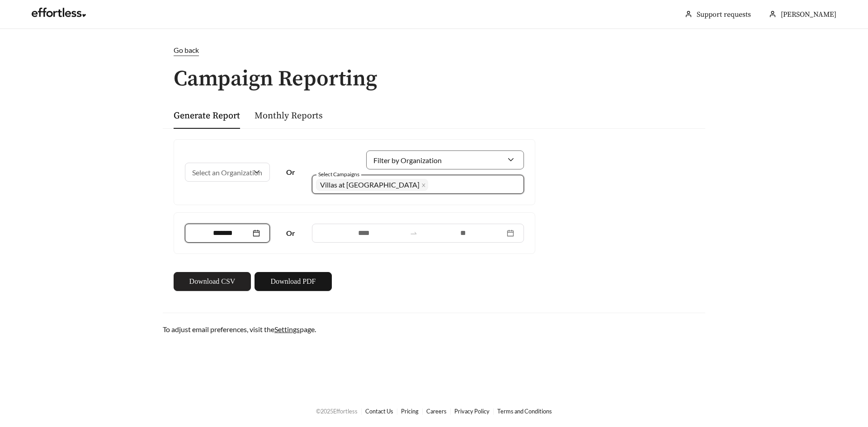  What do you see at coordinates (207, 116) in the screenshot?
I see `a: Generate Report` at bounding box center [207, 116].